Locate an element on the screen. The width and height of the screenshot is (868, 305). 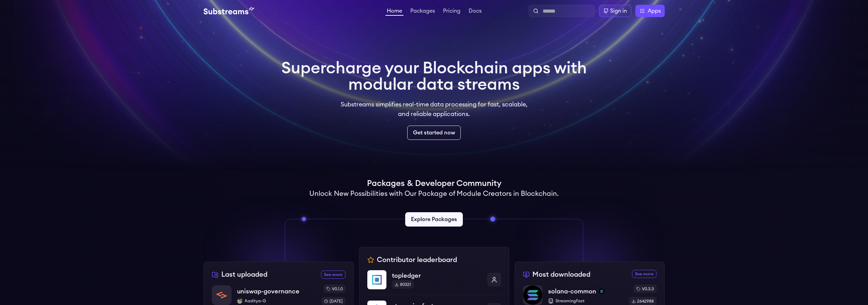
img: Aaditya-G is located at coordinates (240, 301).